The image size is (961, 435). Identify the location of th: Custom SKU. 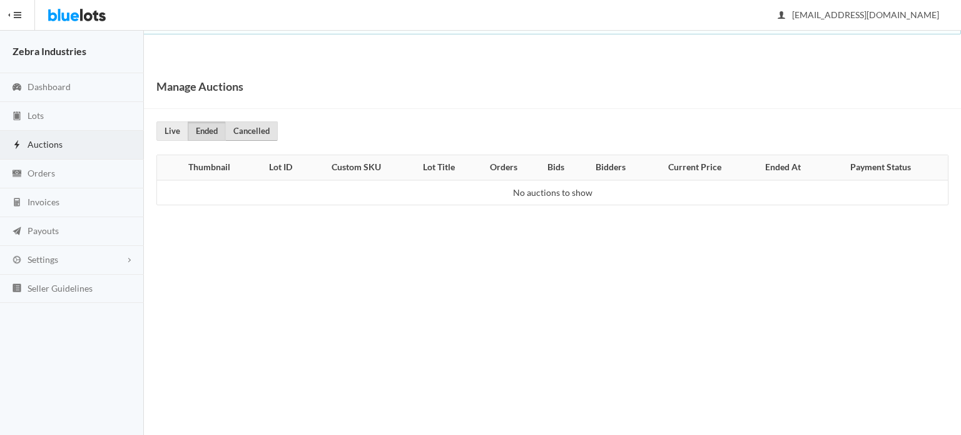
(356, 168).